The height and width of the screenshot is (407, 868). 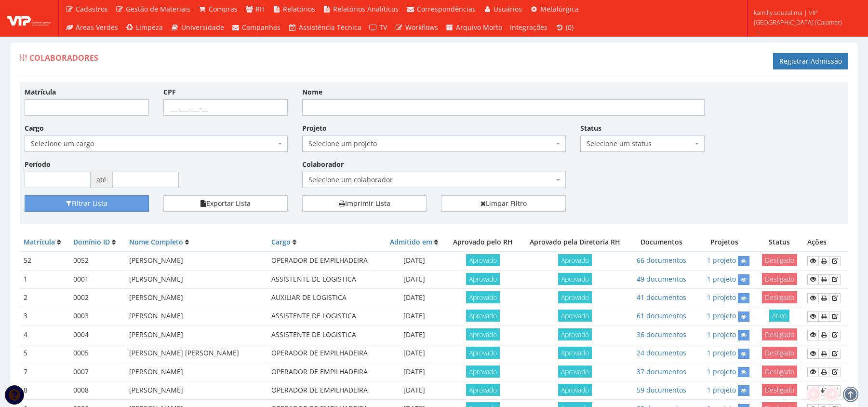 What do you see at coordinates (299, 9) in the screenshot?
I see `span: Relatórios` at bounding box center [299, 9].